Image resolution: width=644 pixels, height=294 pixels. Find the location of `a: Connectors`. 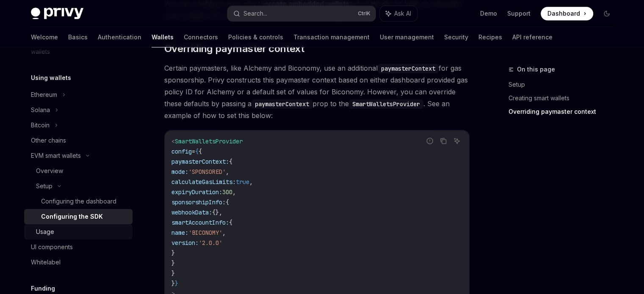

a: Connectors is located at coordinates (201, 37).